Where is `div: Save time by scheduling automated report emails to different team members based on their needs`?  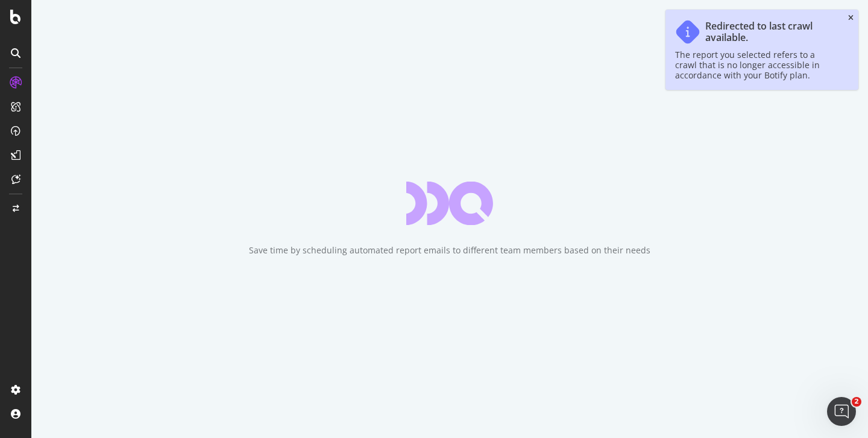 div: Save time by scheduling automated report emails to different team members based on their needs is located at coordinates (450, 250).